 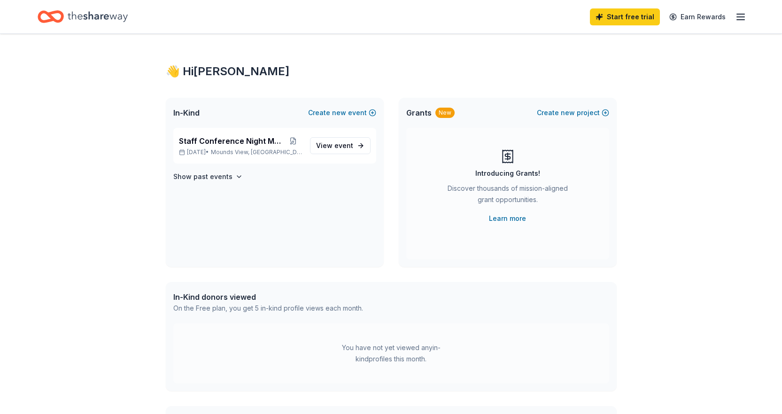 What do you see at coordinates (334, 146) in the screenshot?
I see `span: View` at bounding box center [334, 146].